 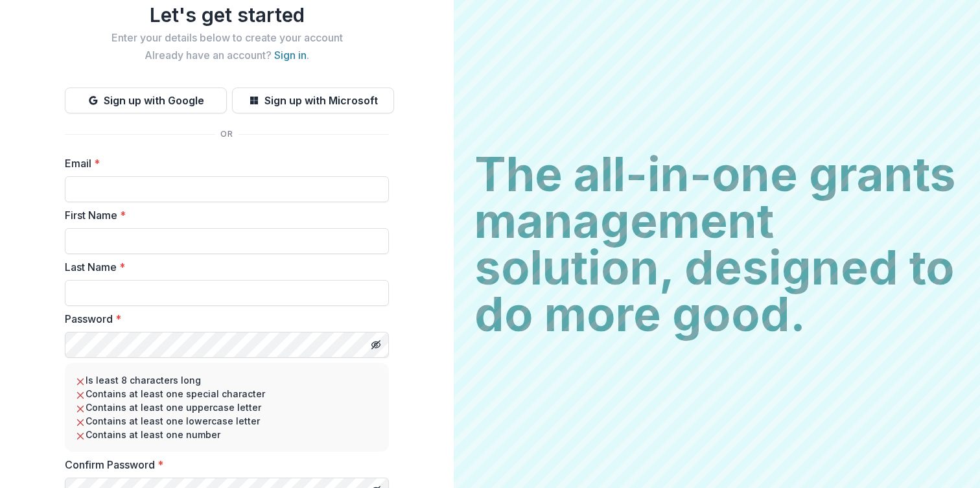 What do you see at coordinates (223, 163) in the screenshot?
I see `label: Email` at bounding box center [223, 163].